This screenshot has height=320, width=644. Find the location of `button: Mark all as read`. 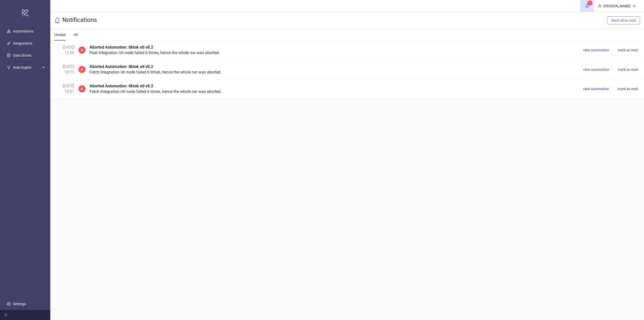

button: Mark all as read is located at coordinates (624, 20).